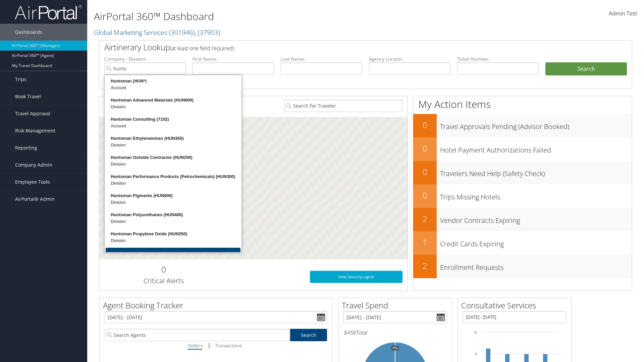 Image resolution: width=644 pixels, height=362 pixels. What do you see at coordinates (343, 47) in the screenshot?
I see `h2: Airtinerary Lookup` at bounding box center [343, 47].